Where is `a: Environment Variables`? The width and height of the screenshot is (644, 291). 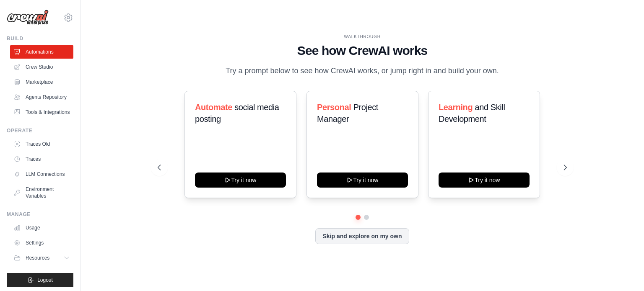
a: Environment Variables is located at coordinates (41, 192).